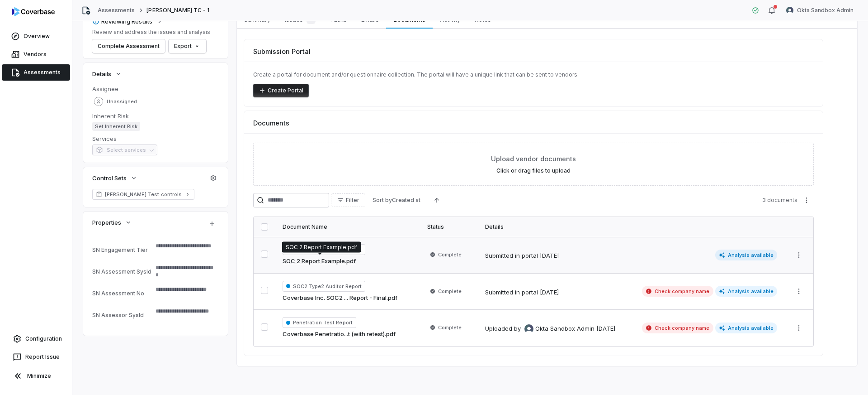 The image size is (868, 395). What do you see at coordinates (437, 200) in the screenshot?
I see `svg: Ascending` at bounding box center [437, 200].